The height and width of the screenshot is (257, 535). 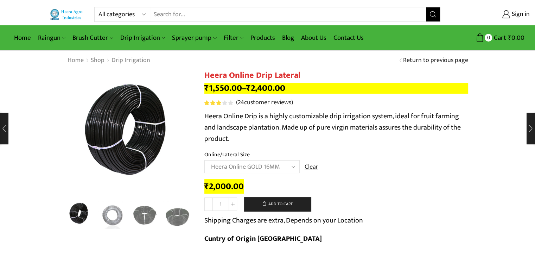 What do you see at coordinates (213, 103) in the screenshot?
I see `span: Rated out of 5 based on customer ratings` at bounding box center [213, 103].